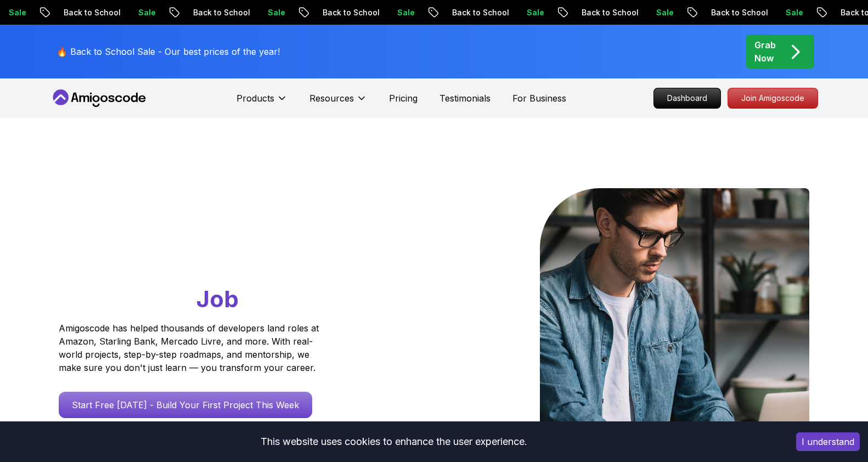 This screenshot has height=462, width=868. I want to click on p: Amigoscode has helped thousands of developers land roles at Amazon, Starling Bank, Mercado Livre,..., so click(191, 348).